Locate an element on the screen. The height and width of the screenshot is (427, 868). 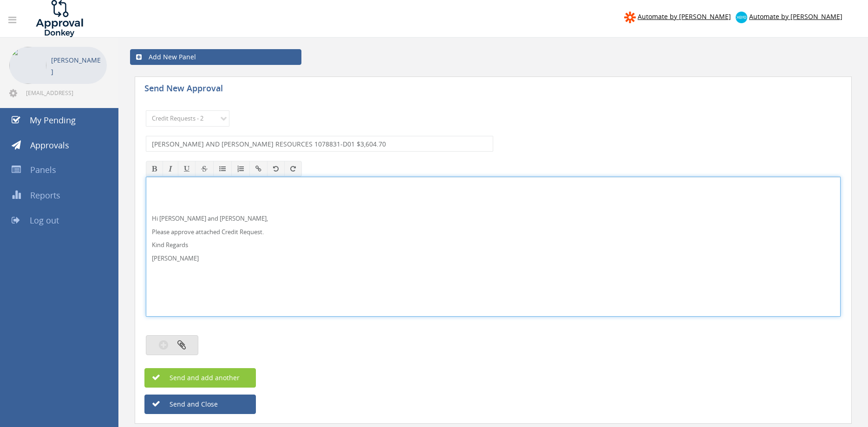
img: zapier-logomark.png is located at coordinates (629, 17).